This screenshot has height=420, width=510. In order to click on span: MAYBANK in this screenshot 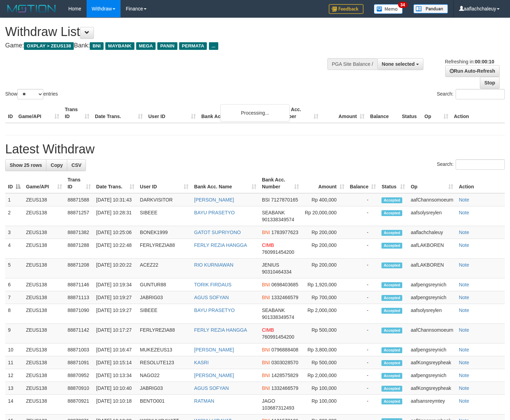, I will do `click(120, 46)`.